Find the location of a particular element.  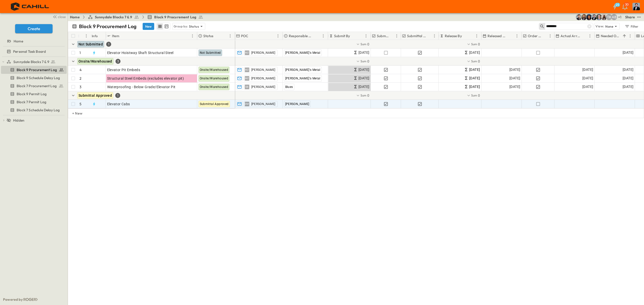

img: Olivia Khan (okhan@cahill-sf.com) is located at coordinates (589, 17).